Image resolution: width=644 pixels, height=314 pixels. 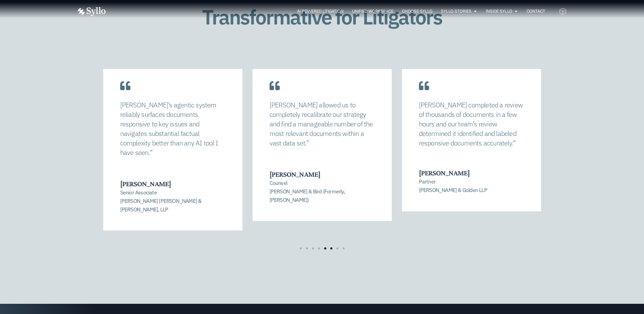 I want to click on span: Contact, so click(x=536, y=11).